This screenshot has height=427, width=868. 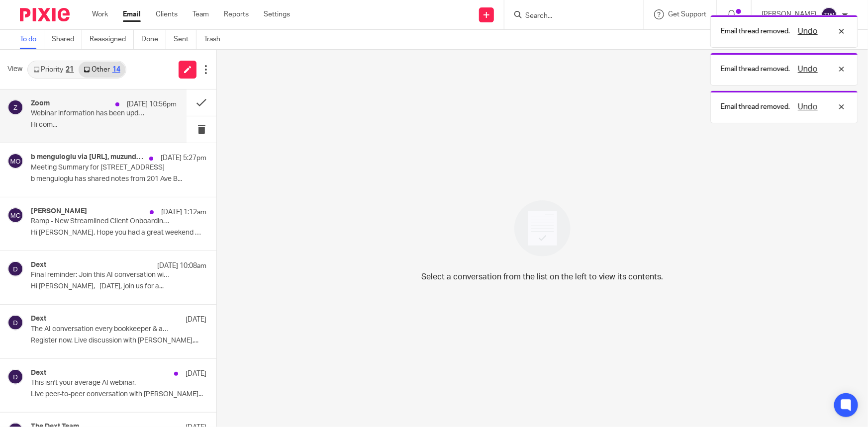 What do you see at coordinates (543, 277) in the screenshot?
I see `p: Select a conversation from the list on the left to view its contents.` at bounding box center [543, 277].